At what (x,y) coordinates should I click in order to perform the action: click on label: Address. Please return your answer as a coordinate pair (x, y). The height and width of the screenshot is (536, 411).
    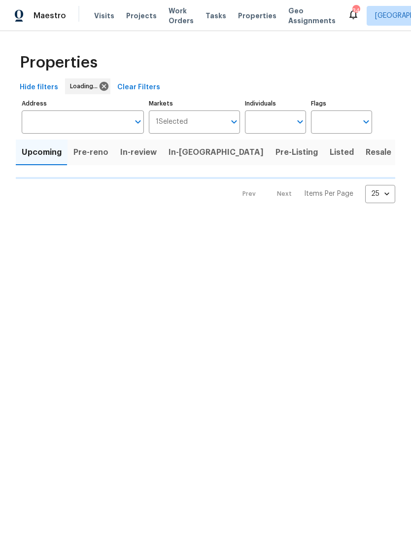
    Looking at the image, I should click on (83, 104).